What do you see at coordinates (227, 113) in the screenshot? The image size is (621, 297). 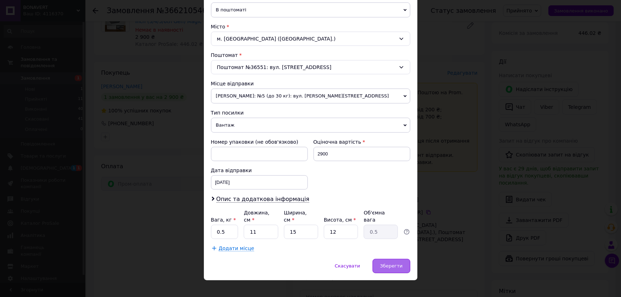 I see `span: Тип посилки` at bounding box center [227, 113].